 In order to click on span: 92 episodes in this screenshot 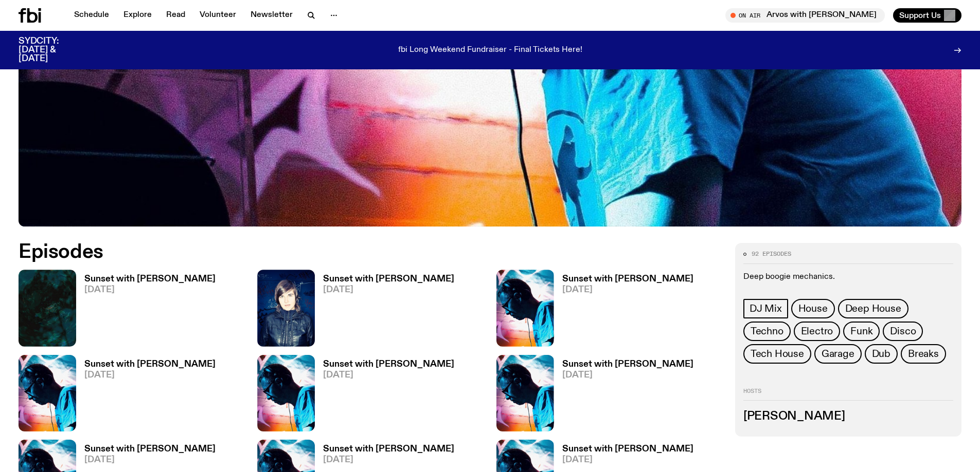, I will do `click(771, 254)`.